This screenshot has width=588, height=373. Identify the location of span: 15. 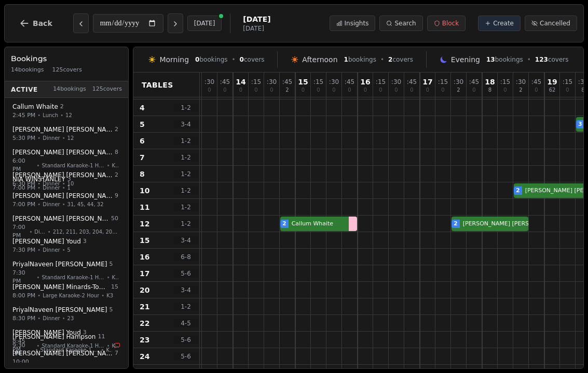
(114, 287).